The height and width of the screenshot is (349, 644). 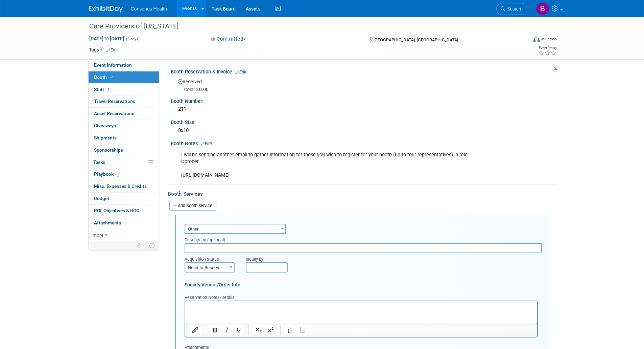 What do you see at coordinates (512, 9) in the screenshot?
I see `a: Search` at bounding box center [512, 9].